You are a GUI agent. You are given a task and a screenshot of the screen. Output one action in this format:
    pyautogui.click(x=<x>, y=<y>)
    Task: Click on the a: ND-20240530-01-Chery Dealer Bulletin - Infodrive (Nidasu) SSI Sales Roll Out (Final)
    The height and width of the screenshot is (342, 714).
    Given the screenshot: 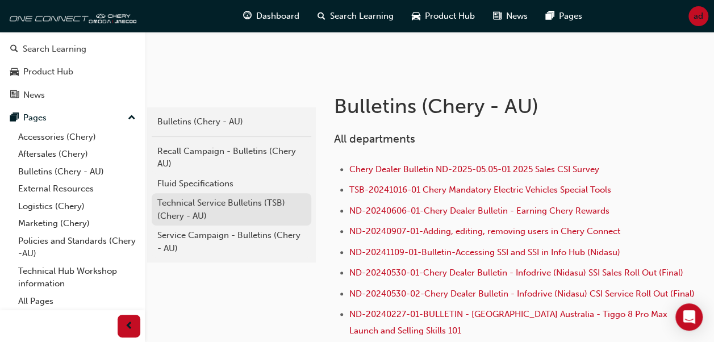 What is the action you would take?
    pyautogui.click(x=517, y=273)
    